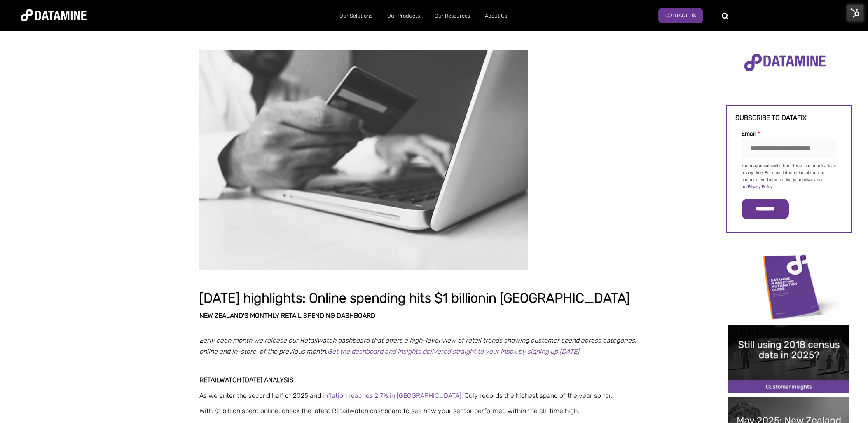 Image resolution: width=868 pixels, height=423 pixels. What do you see at coordinates (749, 134) in the screenshot?
I see `span: Email` at bounding box center [749, 134].